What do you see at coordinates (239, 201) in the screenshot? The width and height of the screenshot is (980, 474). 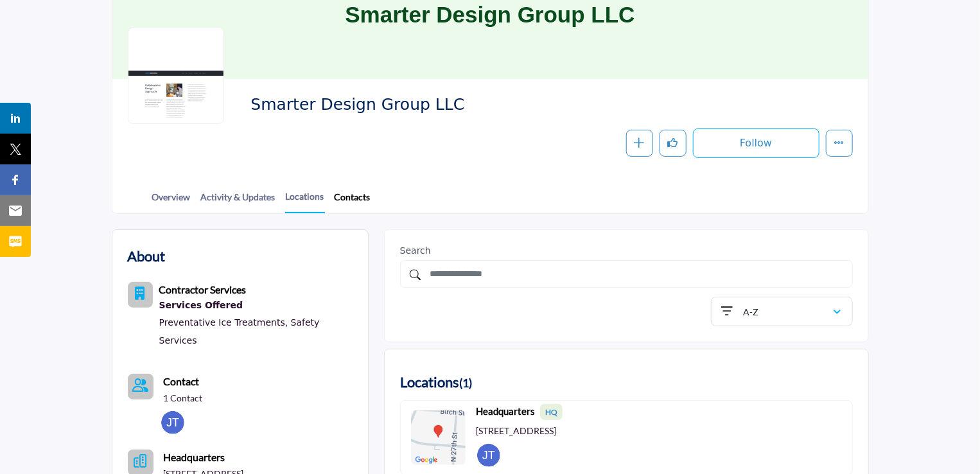 I see `a: Activity & Updates` at bounding box center [239, 201].